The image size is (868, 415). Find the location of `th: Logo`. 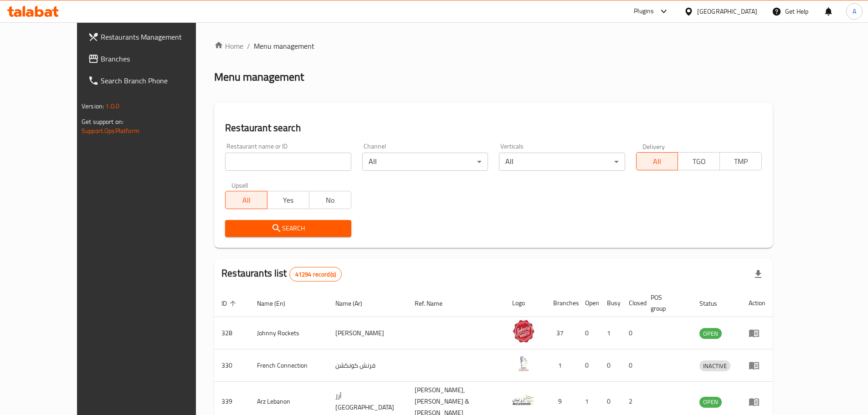

th: Logo is located at coordinates (526, 303).